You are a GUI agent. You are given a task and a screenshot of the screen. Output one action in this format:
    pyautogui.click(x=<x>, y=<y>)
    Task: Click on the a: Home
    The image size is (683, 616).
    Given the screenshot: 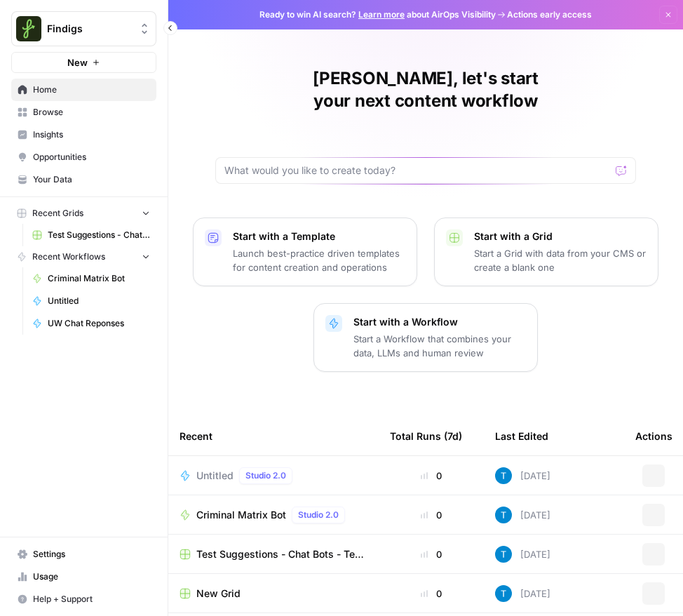 What is the action you would take?
    pyautogui.click(x=84, y=90)
    